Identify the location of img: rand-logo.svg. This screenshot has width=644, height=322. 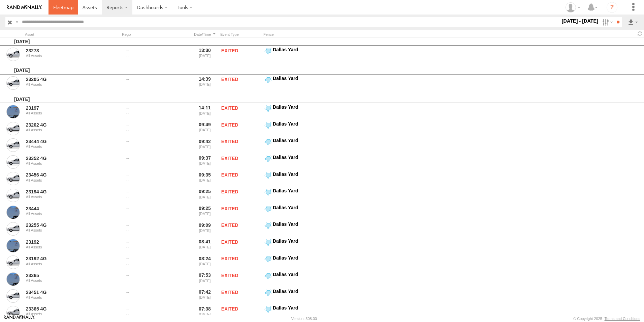
(25, 8).